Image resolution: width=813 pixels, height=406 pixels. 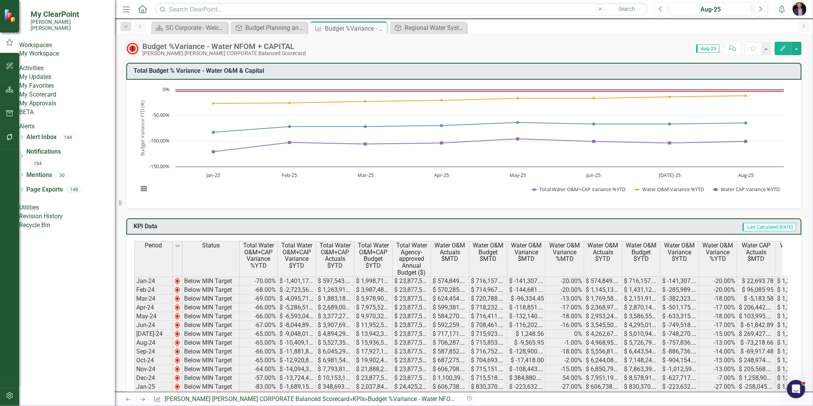 I want to click on td: $ -108,443.00, so click(x=527, y=369).